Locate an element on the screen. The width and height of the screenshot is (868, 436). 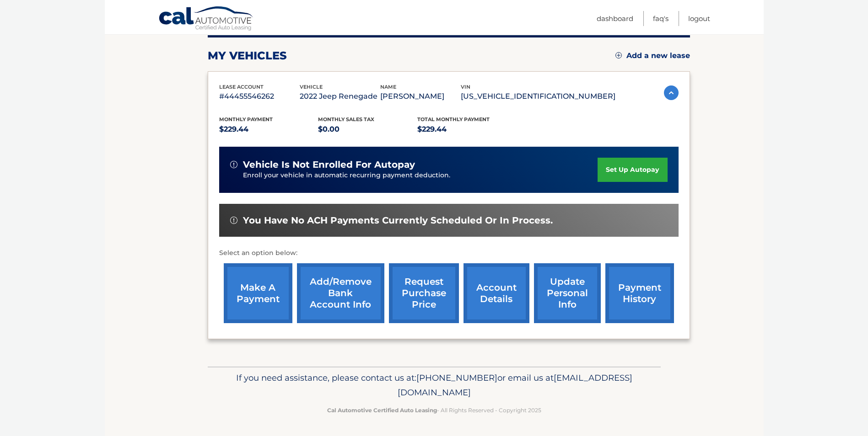
p: Select an option below: is located at coordinates (449, 253).